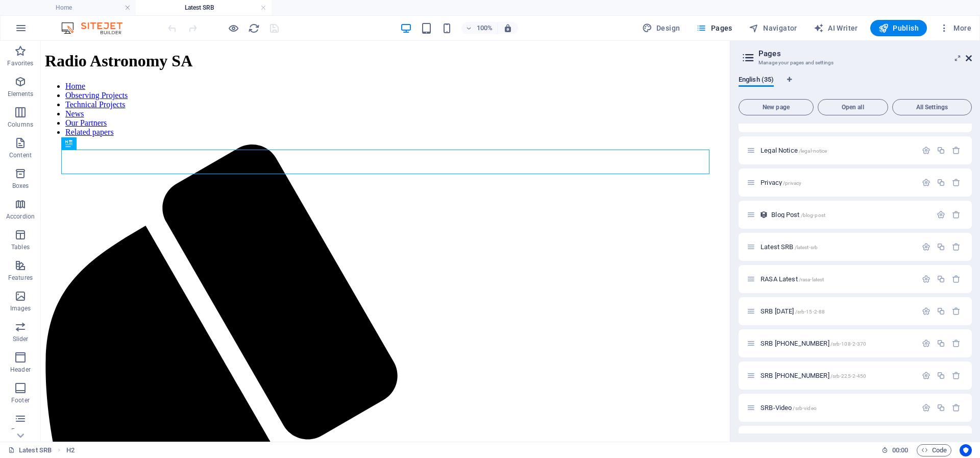 Image resolution: width=980 pixels, height=458 pixels. Describe the element at coordinates (70, 450) in the screenshot. I see `nav: breadcrumb` at that location.